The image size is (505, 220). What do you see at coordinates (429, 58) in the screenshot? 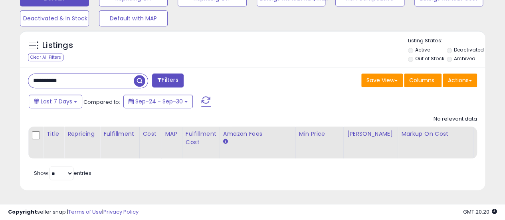
I see `label: Out of Stock` at bounding box center [429, 58].